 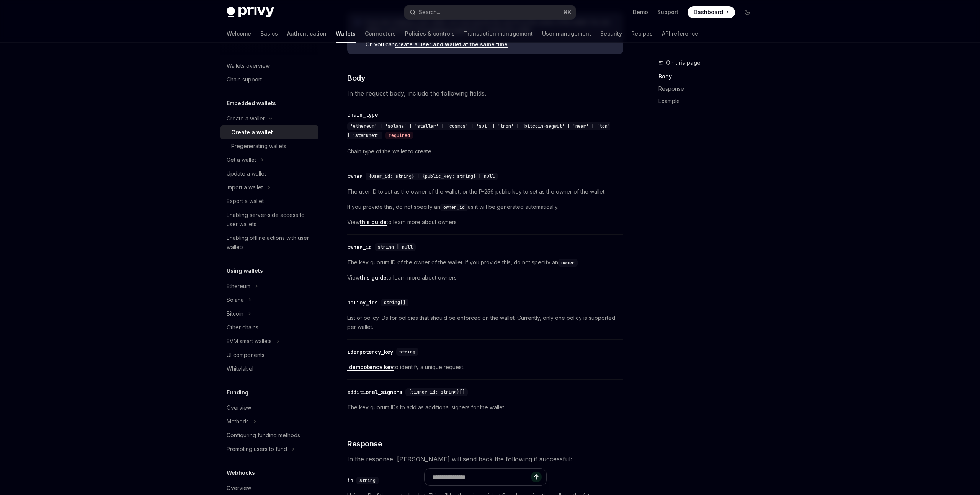 I want to click on span: to identify a unique request., so click(x=485, y=367).